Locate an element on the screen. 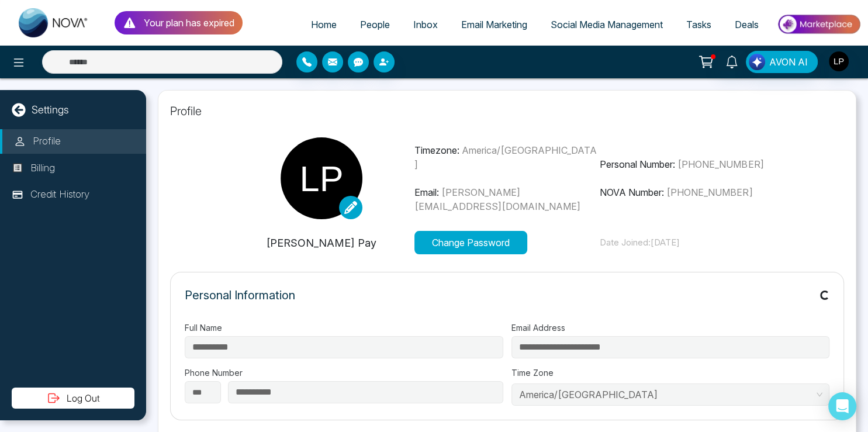 This screenshot has height=432, width=868. a: Inbox is located at coordinates (426, 25).